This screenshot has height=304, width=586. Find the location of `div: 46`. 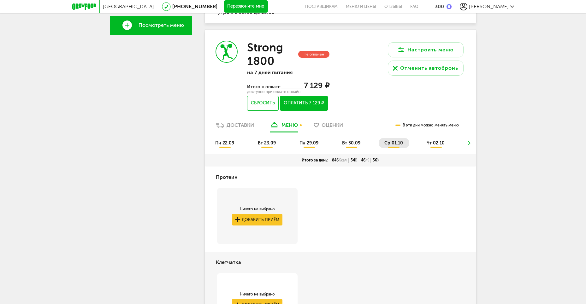

div: 46 is located at coordinates (365, 160).